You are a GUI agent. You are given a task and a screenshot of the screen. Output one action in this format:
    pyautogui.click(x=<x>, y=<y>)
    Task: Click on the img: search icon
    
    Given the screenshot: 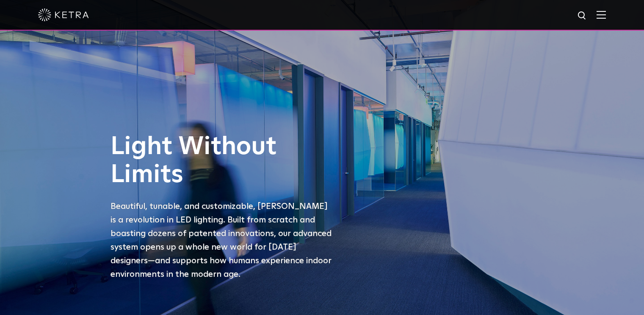 What is the action you would take?
    pyautogui.click(x=582, y=16)
    